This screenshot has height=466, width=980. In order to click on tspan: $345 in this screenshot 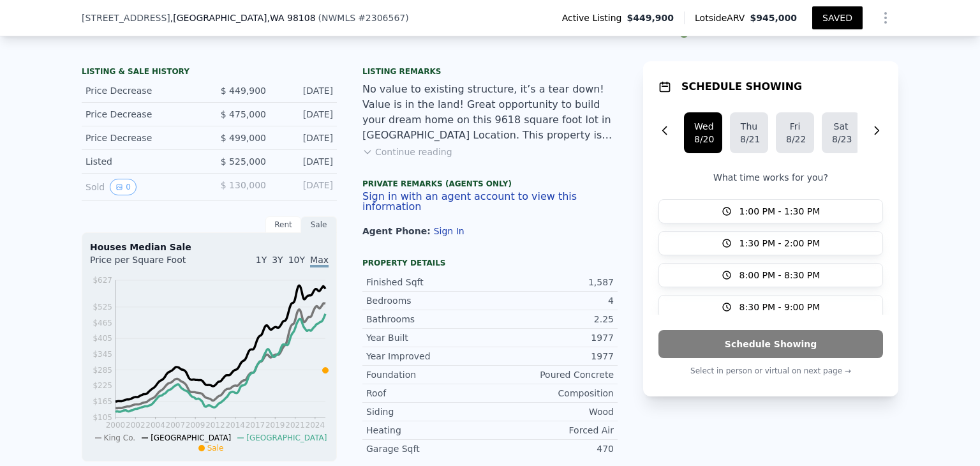, I will do `click(102, 354)`.